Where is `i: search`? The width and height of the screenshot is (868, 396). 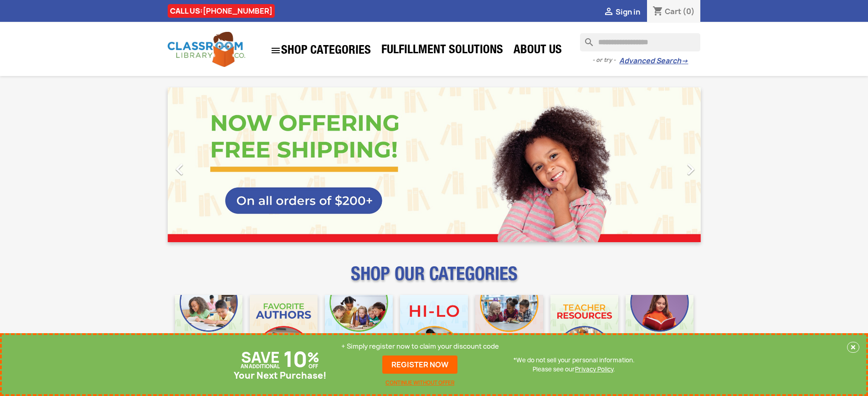
i: search is located at coordinates (585, 38).